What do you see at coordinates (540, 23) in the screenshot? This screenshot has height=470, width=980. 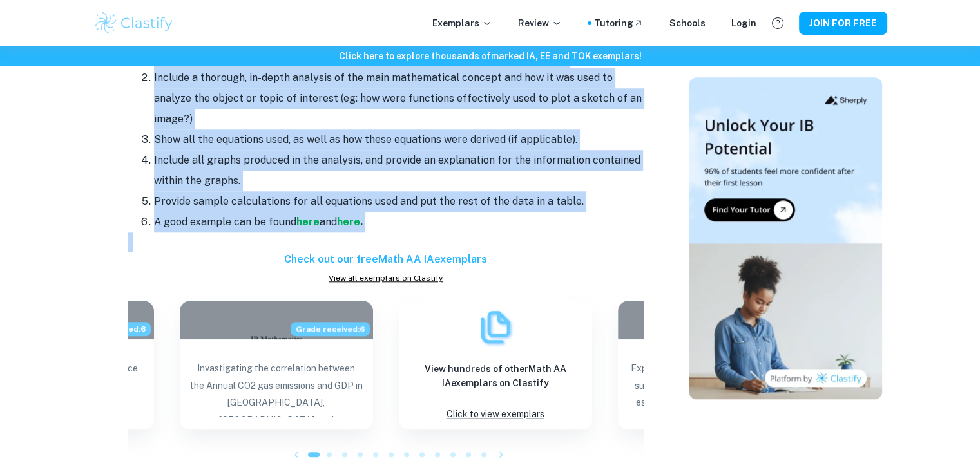 I see `p: Review` at bounding box center [540, 23].